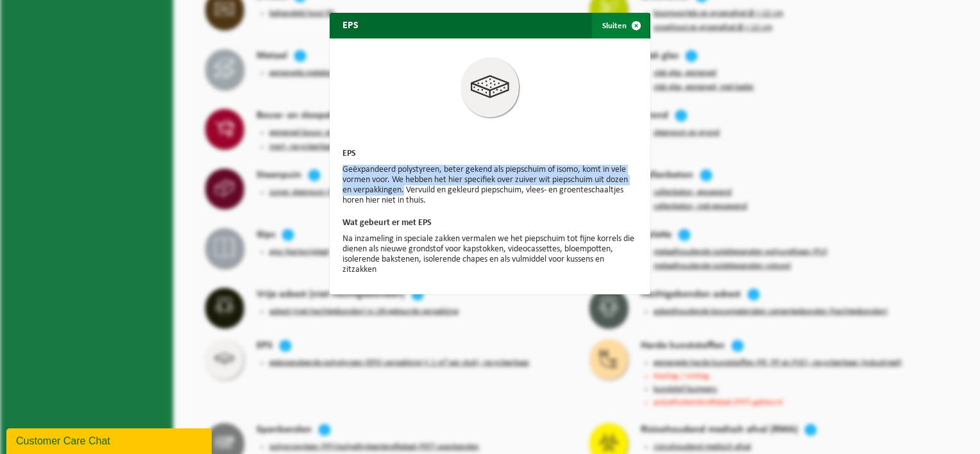 The height and width of the screenshot is (454, 980). I want to click on h3: EPS, so click(490, 154).